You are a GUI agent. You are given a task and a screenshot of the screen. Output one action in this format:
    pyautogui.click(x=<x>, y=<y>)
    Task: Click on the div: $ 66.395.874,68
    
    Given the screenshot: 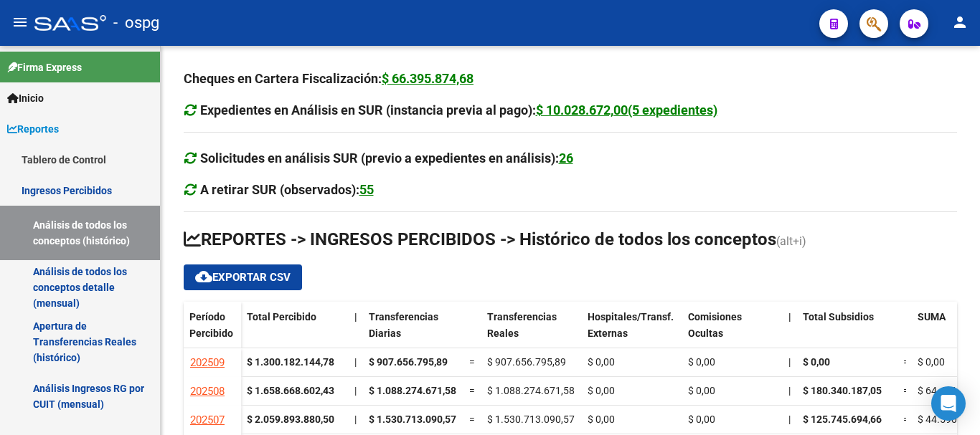 What is the action you would take?
    pyautogui.click(x=428, y=79)
    